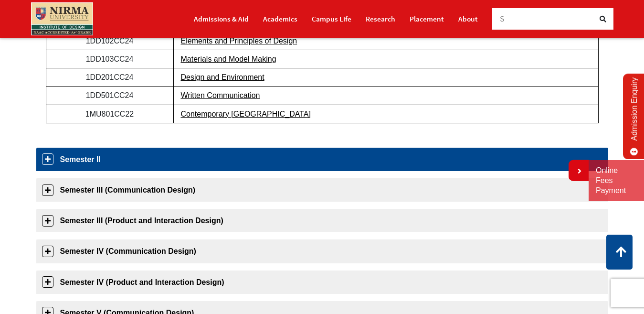 The height and width of the screenshot is (314, 644). What do you see at coordinates (109, 96) in the screenshot?
I see `td: 1DD501CC24` at bounding box center [109, 96].